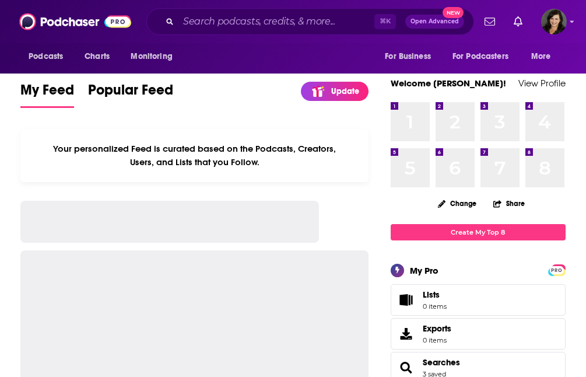 The width and height of the screenshot is (586, 377). Describe the element at coordinates (47, 94) in the screenshot. I see `a: My Feed` at that location.